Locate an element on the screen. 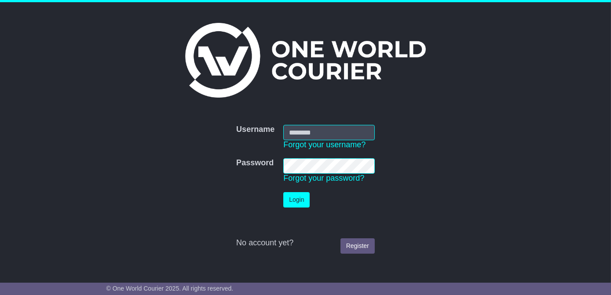 The height and width of the screenshot is (295, 611). div: No account yet? is located at coordinates (305, 243).